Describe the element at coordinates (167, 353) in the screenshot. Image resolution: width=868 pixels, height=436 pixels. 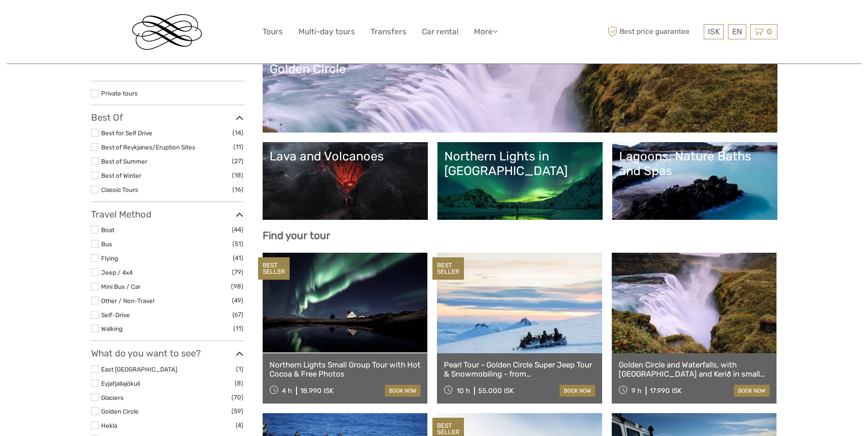
I see `h3: What do you want to see?` at that location.